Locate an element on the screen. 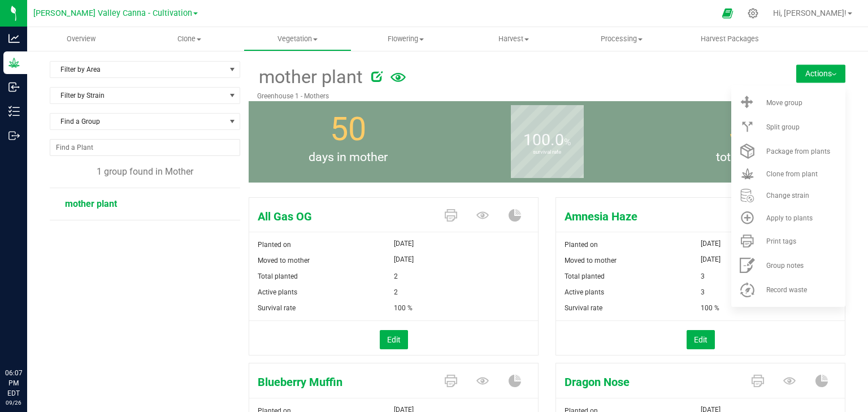 Image resolution: width=868 pixels, height=412 pixels. span: Open Ecommerce Menu is located at coordinates (728, 13).